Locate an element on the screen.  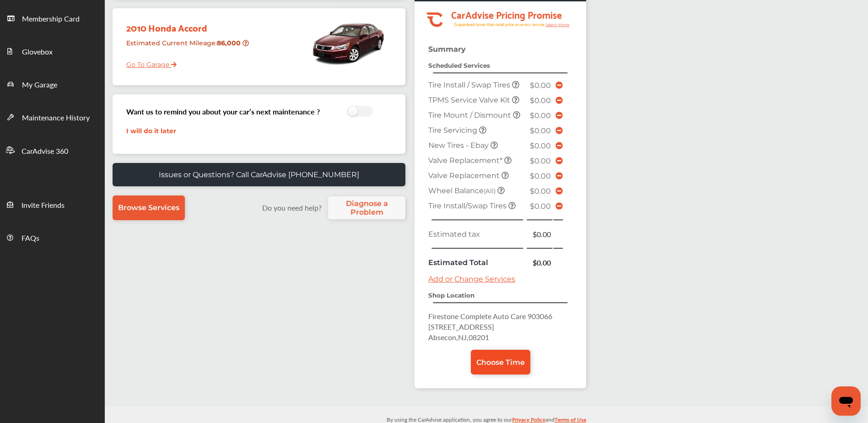
span: Firestone Complete Auto Care 903066 is located at coordinates (490, 316).